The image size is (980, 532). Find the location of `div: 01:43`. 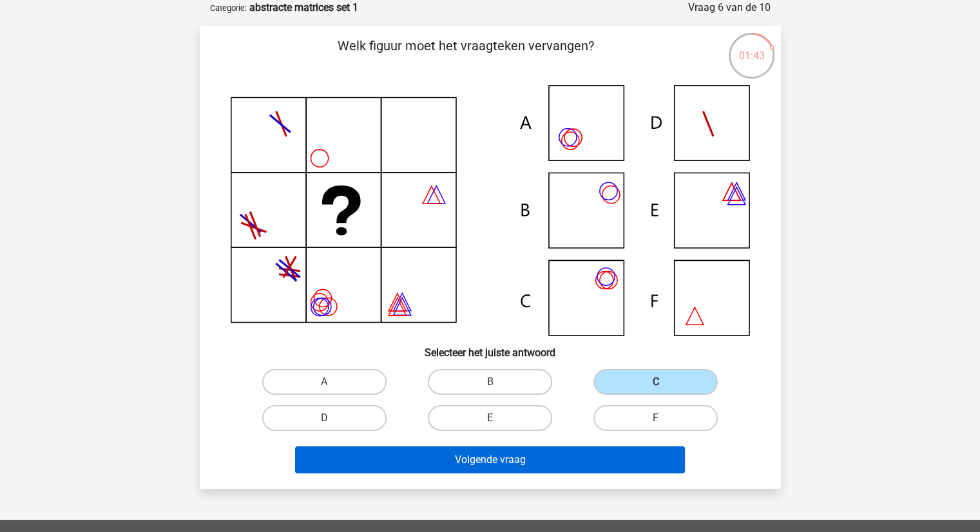

div: 01:43 is located at coordinates (751, 48).